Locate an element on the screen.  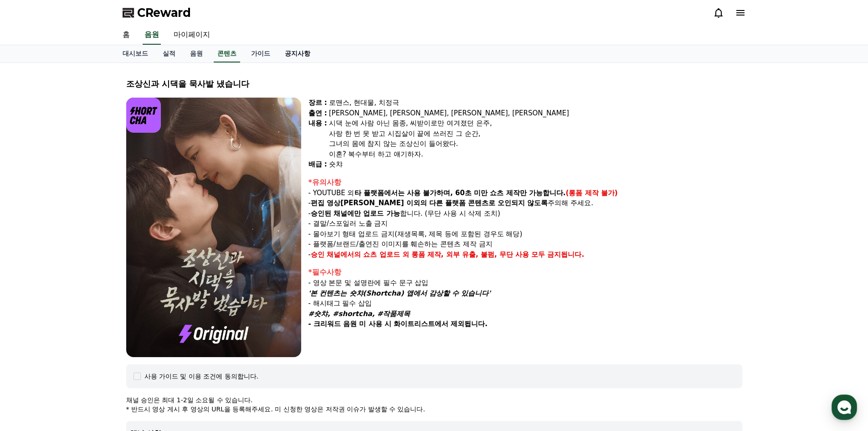
div: 로맨스, 현대물, 치정극 is located at coordinates (536, 102).